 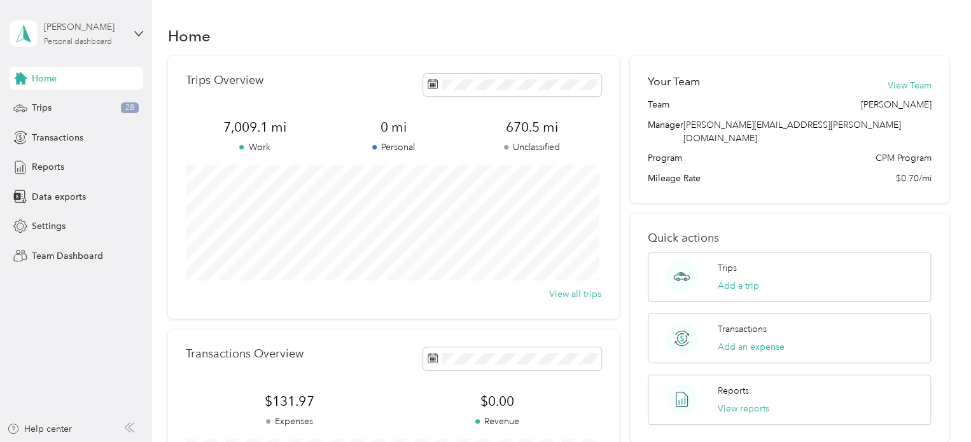 What do you see at coordinates (130, 108) in the screenshot?
I see `span: 28` at bounding box center [130, 108].